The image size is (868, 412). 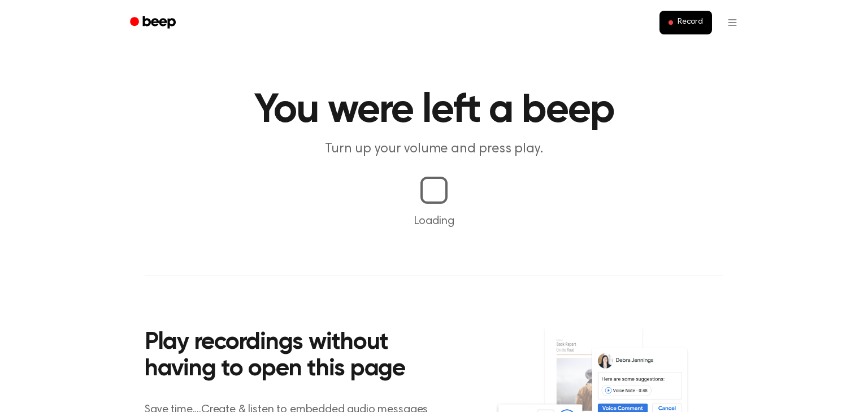 I want to click on button: Record, so click(x=686, y=22).